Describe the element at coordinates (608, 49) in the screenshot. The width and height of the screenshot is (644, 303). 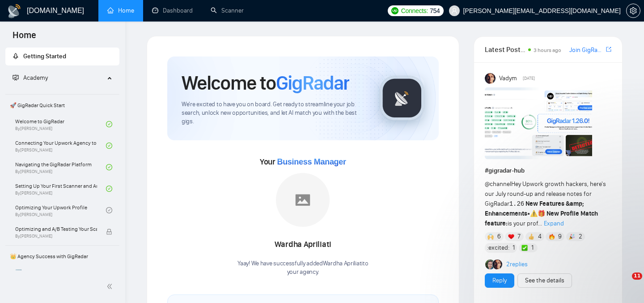
I see `a: export` at that location.